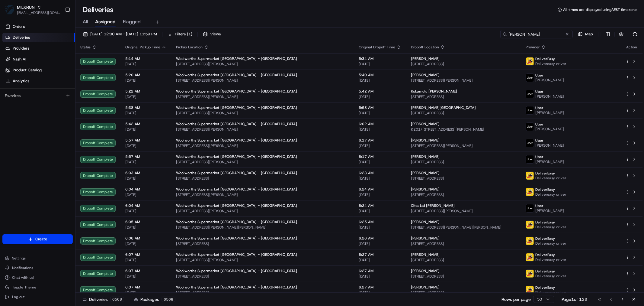  Describe the element at coordinates (380, 205) in the screenshot. I see `span: 6:24 AM` at that location.